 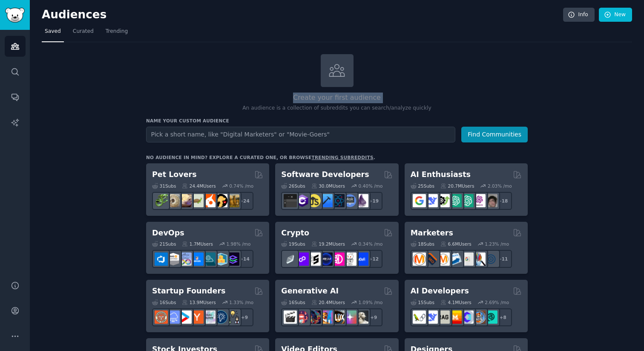 What do you see at coordinates (490, 201) in the screenshot?
I see `img: ArtificalIntelligence` at bounding box center [490, 201].